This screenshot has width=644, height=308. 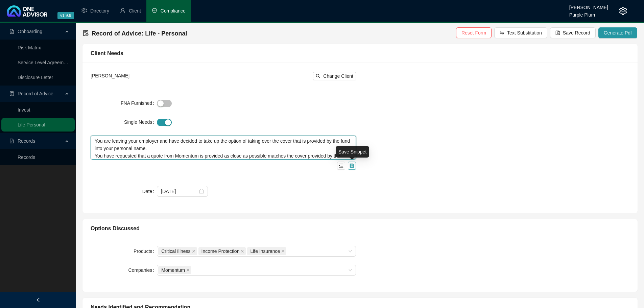 I want to click on button: Text Substitution, so click(x=521, y=33).